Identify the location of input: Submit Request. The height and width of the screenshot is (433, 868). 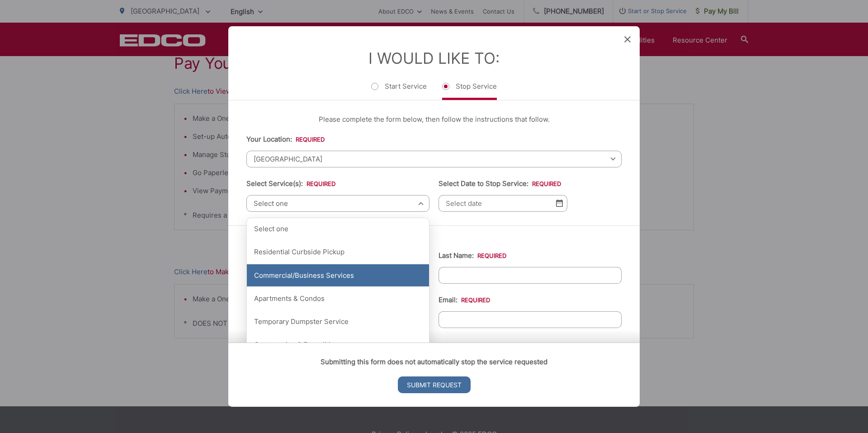
(434, 385).